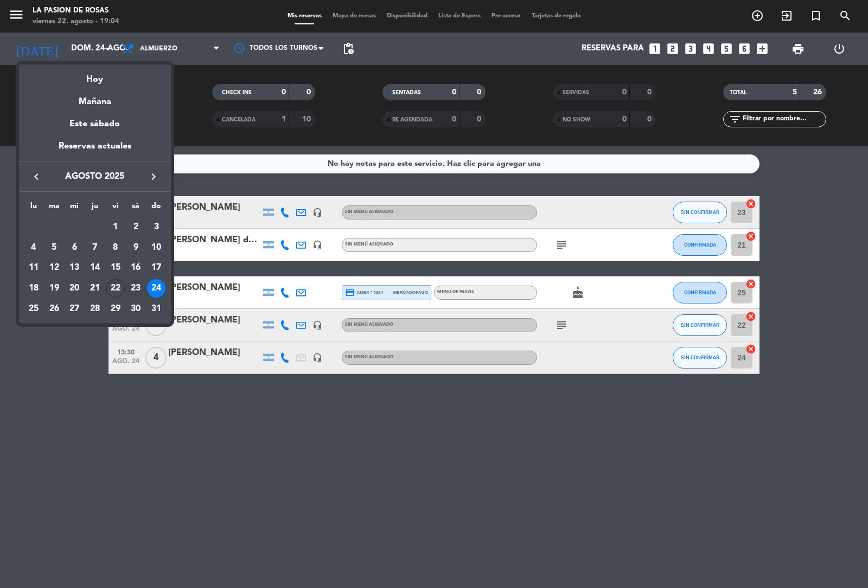 The width and height of the screenshot is (868, 588). I want to click on td: 19 de agosto de 2025, so click(54, 288).